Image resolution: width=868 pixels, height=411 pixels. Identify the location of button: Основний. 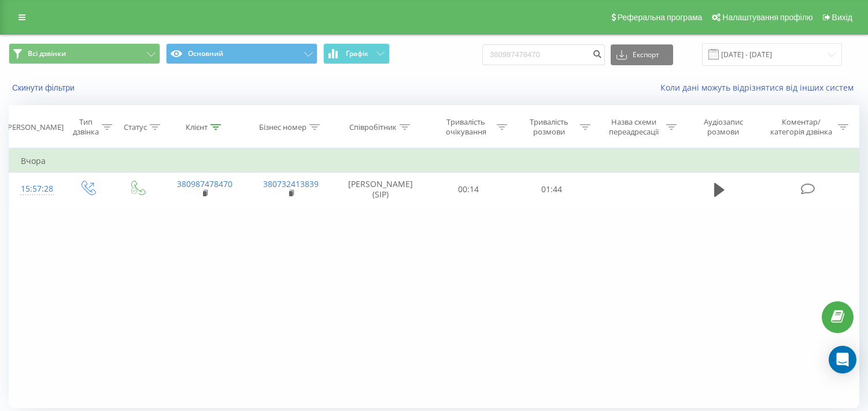
(242, 53).